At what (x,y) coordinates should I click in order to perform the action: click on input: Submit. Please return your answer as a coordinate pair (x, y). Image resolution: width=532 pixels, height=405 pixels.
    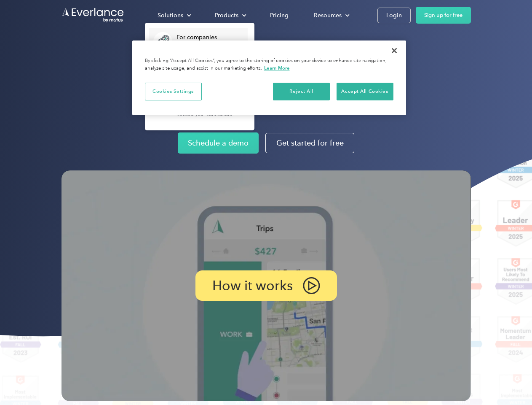
    Looking at the image, I should click on (83, 59).